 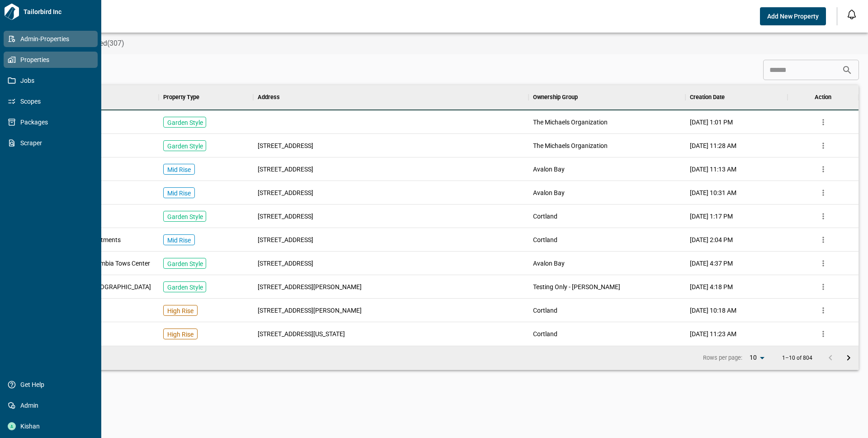 What do you see at coordinates (50, 122) in the screenshot?
I see `a: Packages` at bounding box center [50, 122].